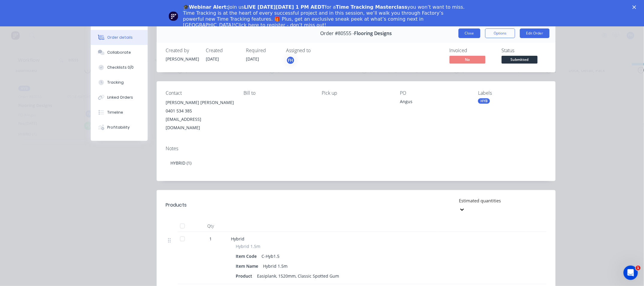 The image size is (644, 286). What do you see at coordinates (119, 128) in the screenshot?
I see `div: Profitability` at bounding box center [119, 128].